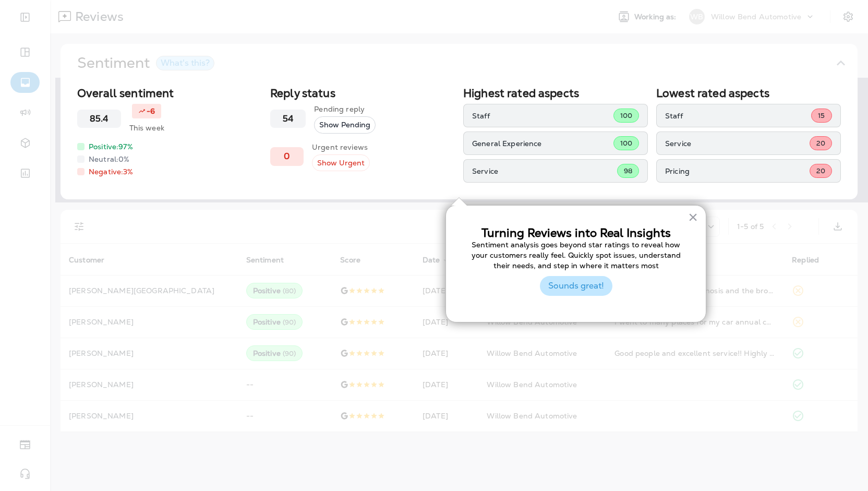  What do you see at coordinates (111, 172) in the screenshot?
I see `p: Negative: 3 %` at bounding box center [111, 172].